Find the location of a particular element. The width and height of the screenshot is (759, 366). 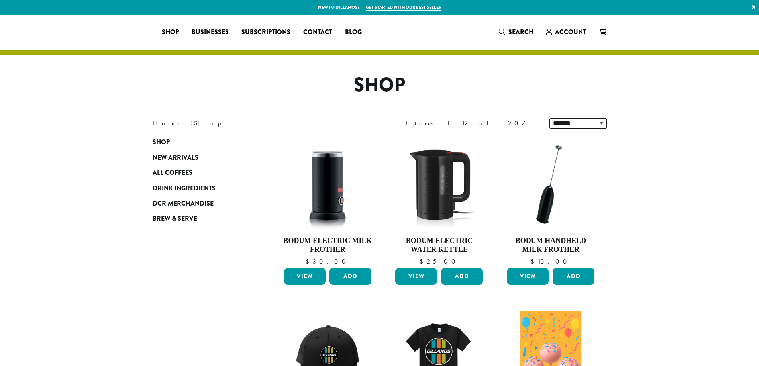

div: Items 1-12 of 207 is located at coordinates (472, 124).